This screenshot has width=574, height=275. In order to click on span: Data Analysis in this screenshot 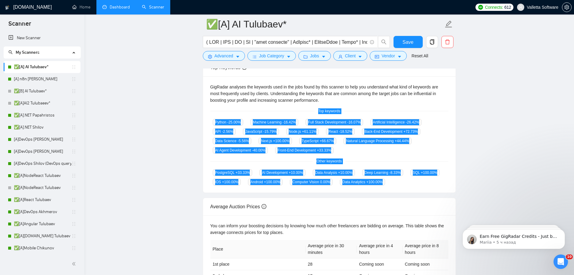, I will do `click(334, 172)`.